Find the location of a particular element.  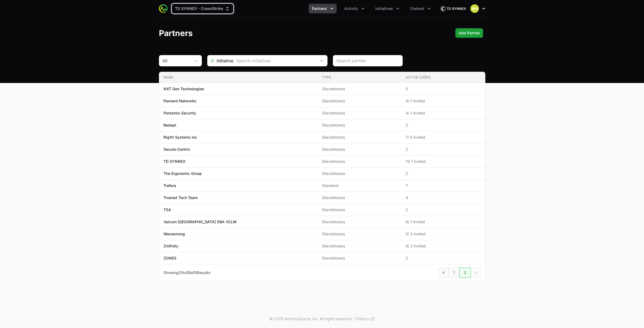

button: Add Partner is located at coordinates (469, 33).